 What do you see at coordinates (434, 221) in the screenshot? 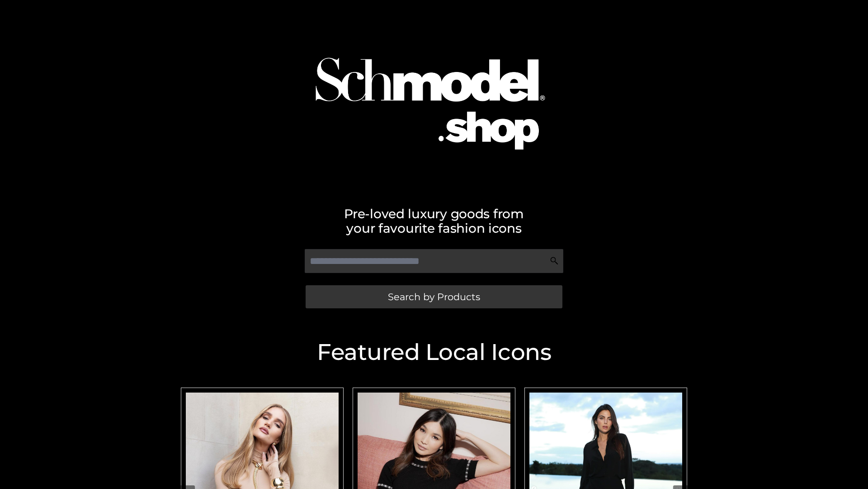
I see `h2: Pre-loved luxury goods from your favourite fashion icons` at bounding box center [434, 221].